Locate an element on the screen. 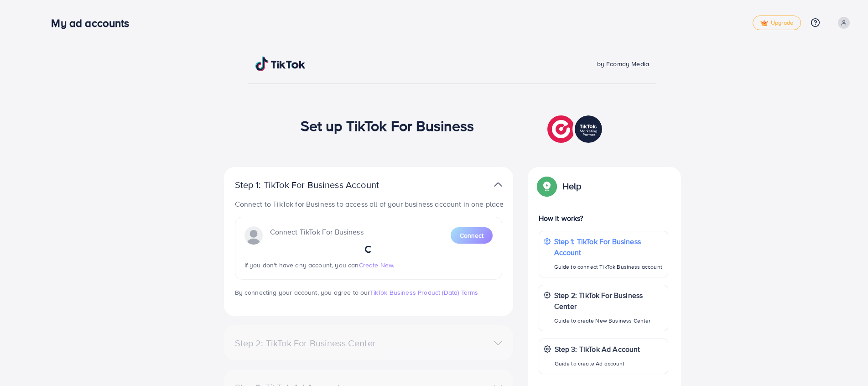  img: TikTok is located at coordinates (281, 64).